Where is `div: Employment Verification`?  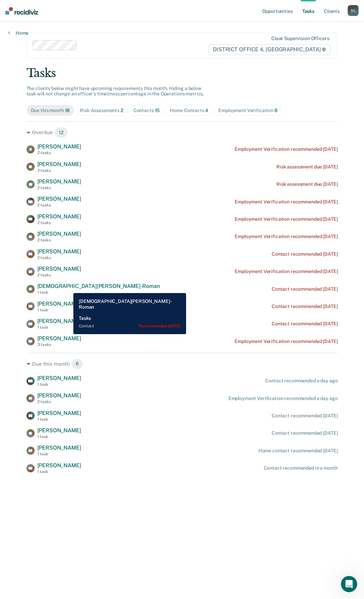
div: Employment Verification is located at coordinates (248, 111).